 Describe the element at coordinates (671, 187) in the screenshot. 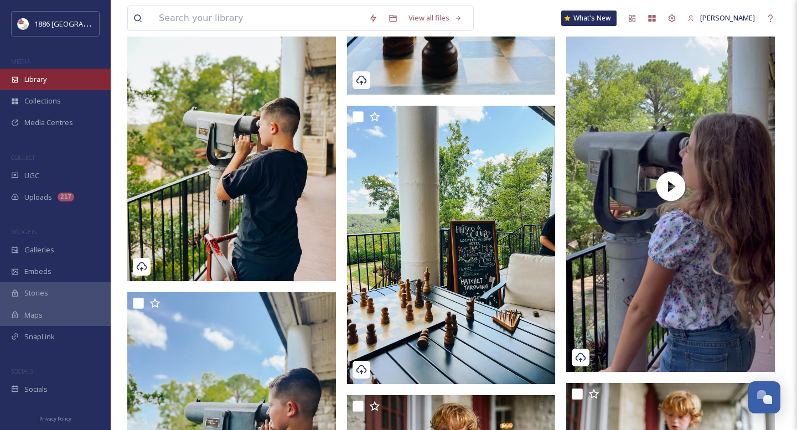

I see `img: thumbnail` at that location.